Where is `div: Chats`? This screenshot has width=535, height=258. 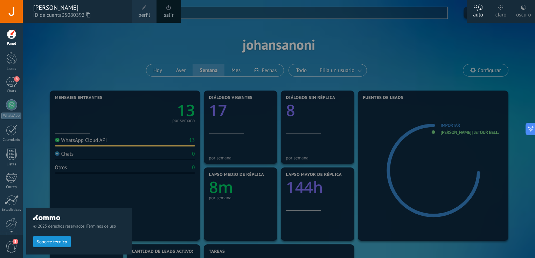 div: Chats is located at coordinates (12, 91).